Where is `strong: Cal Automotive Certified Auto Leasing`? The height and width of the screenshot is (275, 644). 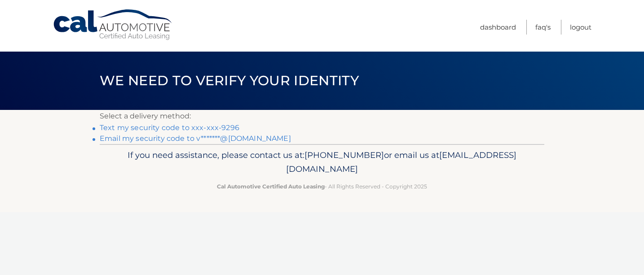
strong: Cal Automotive Certified Auto Leasing is located at coordinates (271, 186).